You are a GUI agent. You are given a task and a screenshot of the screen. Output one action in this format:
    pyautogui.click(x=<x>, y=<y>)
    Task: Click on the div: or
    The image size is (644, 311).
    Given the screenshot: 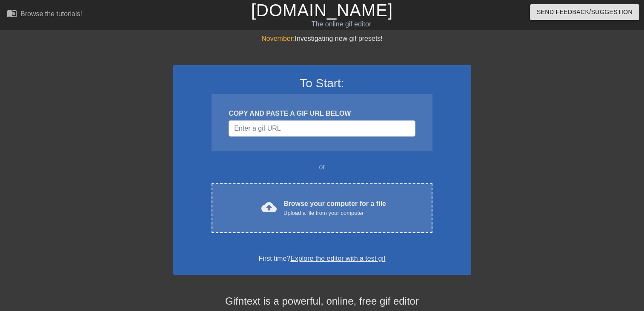 What is the action you would take?
    pyautogui.click(x=322, y=167)
    